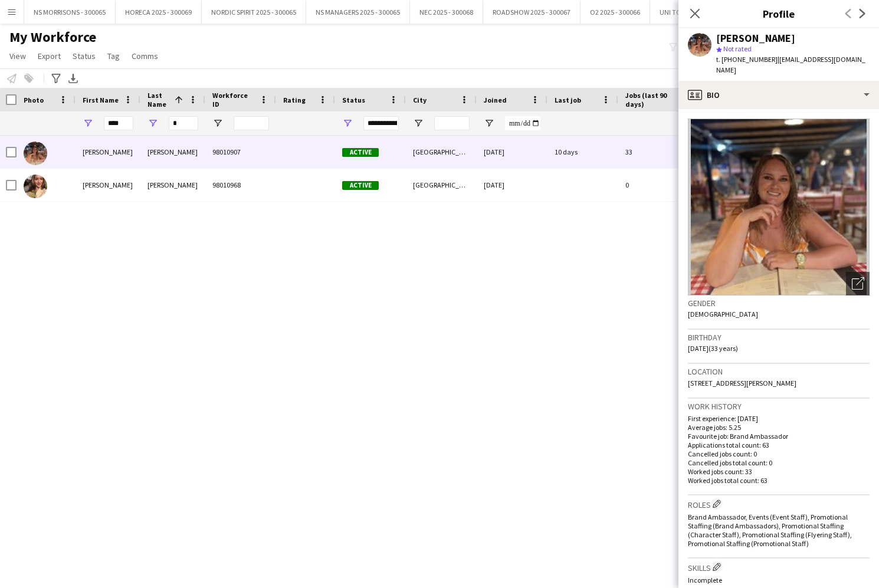 This screenshot has width=879, height=588. I want to click on a: Export, so click(49, 56).